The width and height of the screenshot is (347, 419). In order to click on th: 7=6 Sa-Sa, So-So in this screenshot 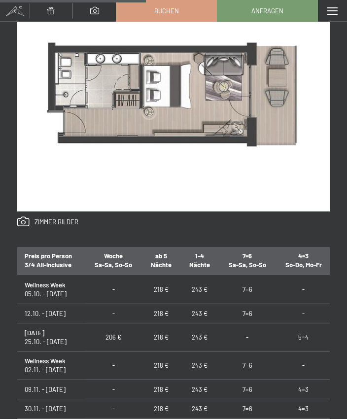, I will do `click(247, 260)`.